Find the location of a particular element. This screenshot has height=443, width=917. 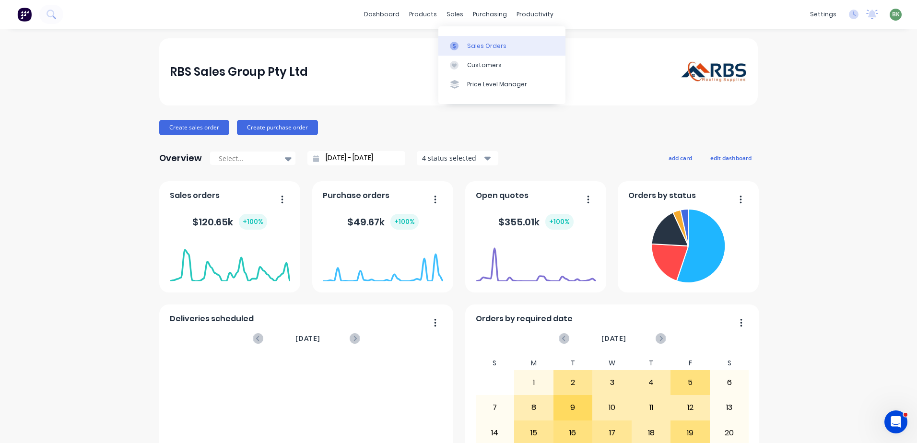

button: Create purchase order is located at coordinates (277, 128).